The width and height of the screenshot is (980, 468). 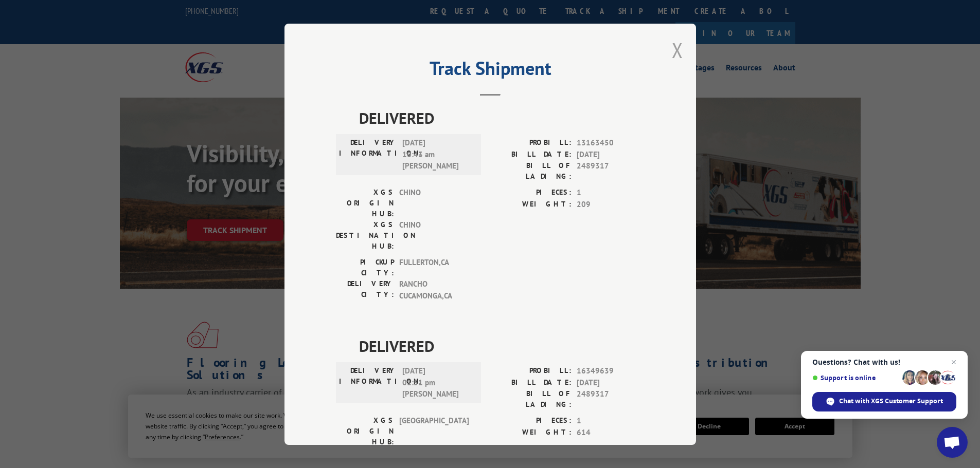 What do you see at coordinates (610, 143) in the screenshot?
I see `span: 13163450` at bounding box center [610, 143].